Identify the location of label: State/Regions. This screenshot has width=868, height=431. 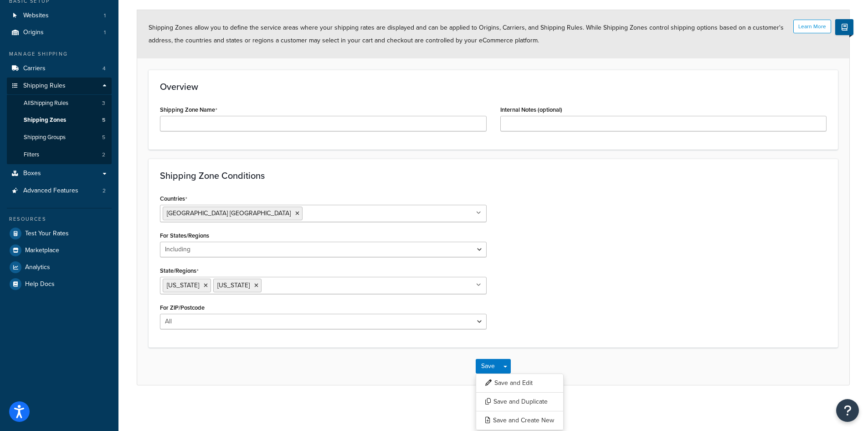
(179, 271).